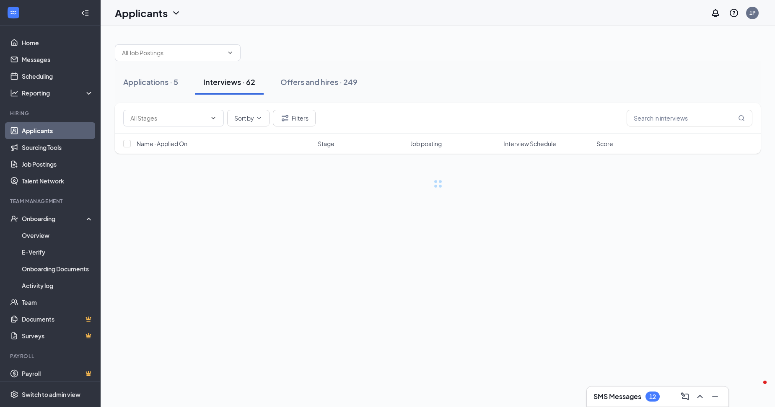  Describe the element at coordinates (168, 118) in the screenshot. I see `input: All Stages` at that location.